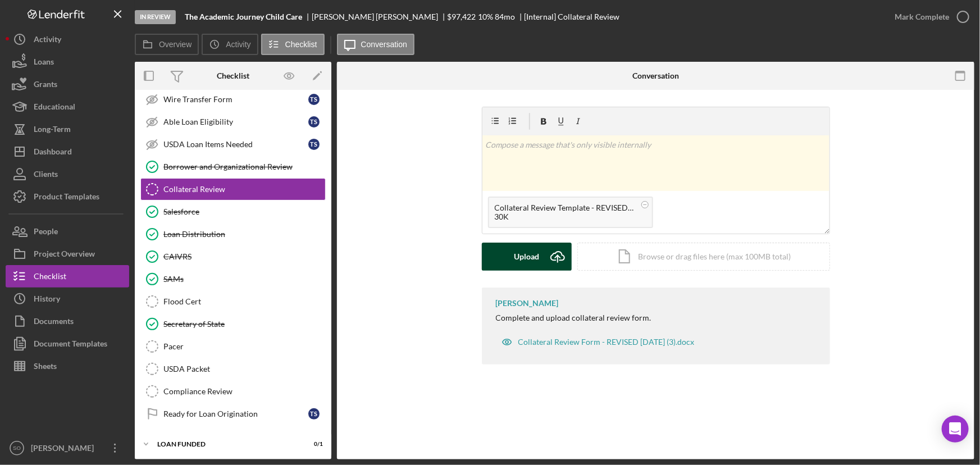  Describe the element at coordinates (485, 17) in the screenshot. I see `div: 10 %` at that location.